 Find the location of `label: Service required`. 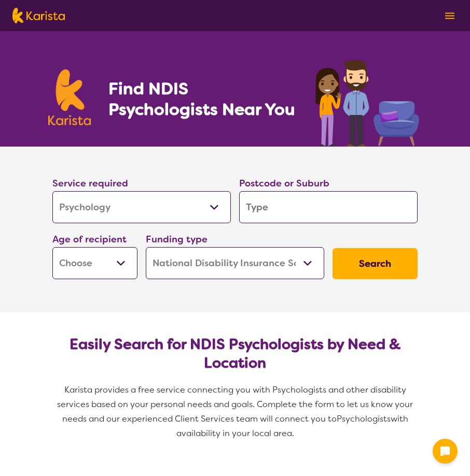

label: Service required is located at coordinates (90, 183).